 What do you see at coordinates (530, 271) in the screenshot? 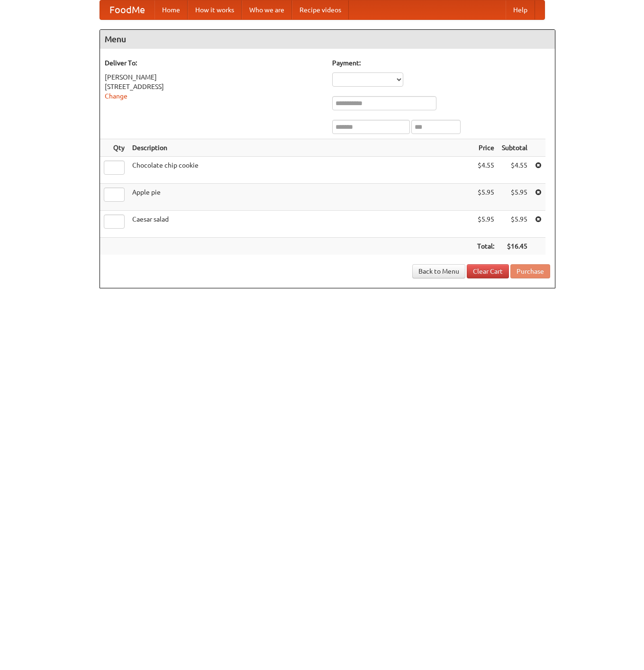
I see `button: Purchase` at bounding box center [530, 271].